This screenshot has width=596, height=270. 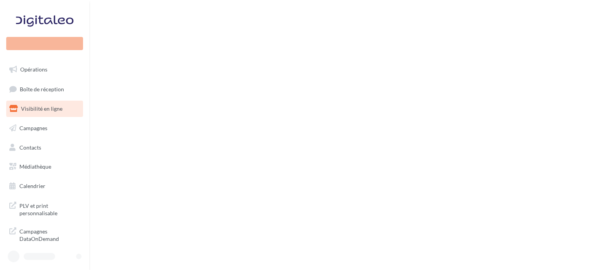 What do you see at coordinates (33, 128) in the screenshot?
I see `span: Campagnes` at bounding box center [33, 128].